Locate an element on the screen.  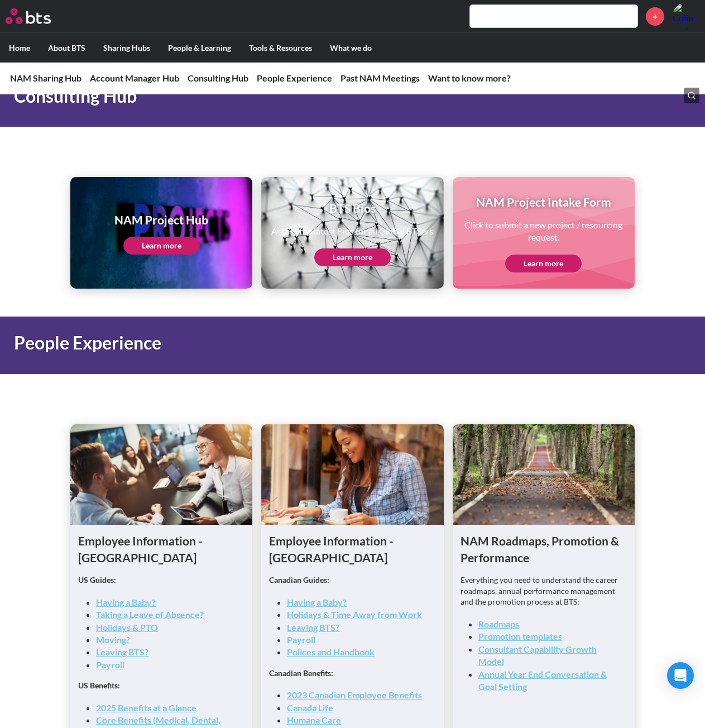
h1: BTS Bios is located at coordinates (352, 208).